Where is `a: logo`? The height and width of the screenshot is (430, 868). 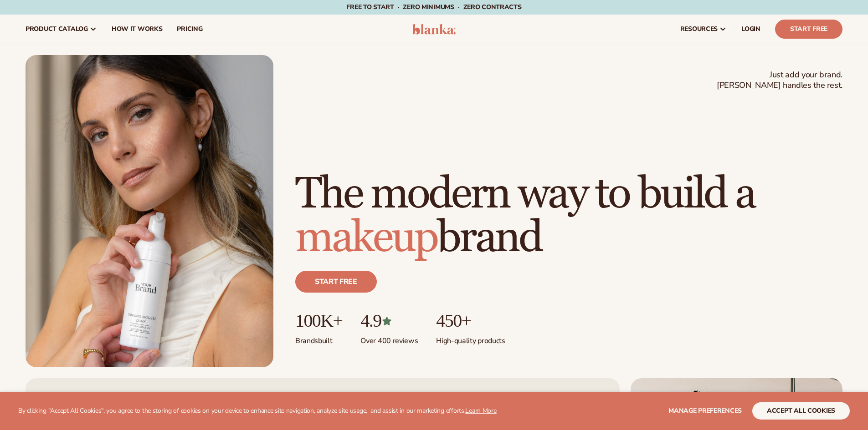 a: logo is located at coordinates (434, 29).